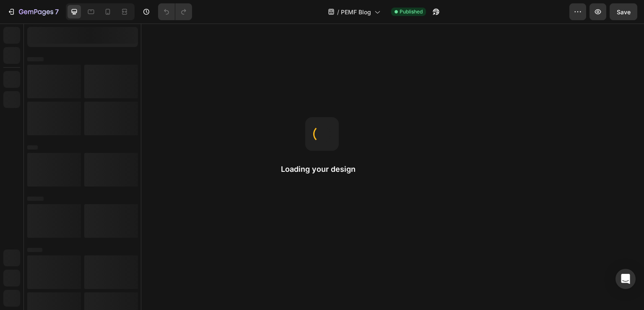  Describe the element at coordinates (356, 12) in the screenshot. I see `span: PEMF Blog` at that location.